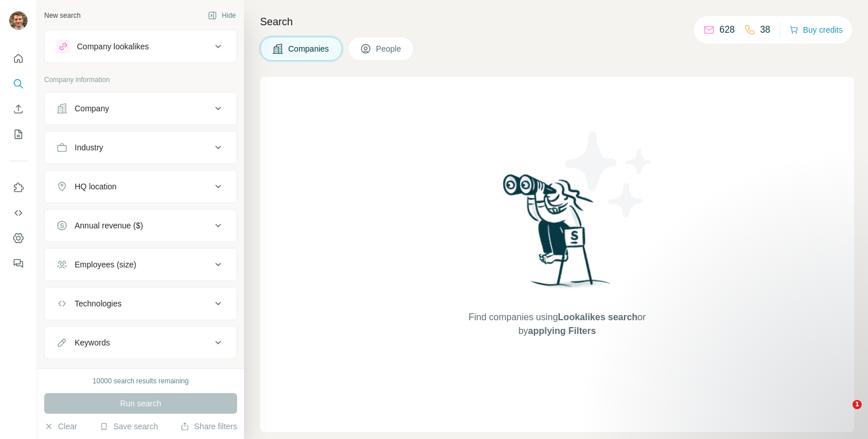 This screenshot has height=439, width=868. I want to click on div: New search, so click(62, 15).